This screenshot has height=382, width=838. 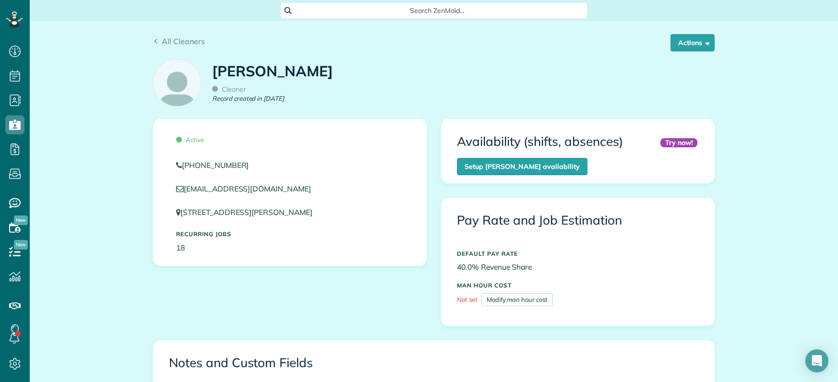 I want to click on p: 40.0% Revenue Share, so click(x=578, y=267).